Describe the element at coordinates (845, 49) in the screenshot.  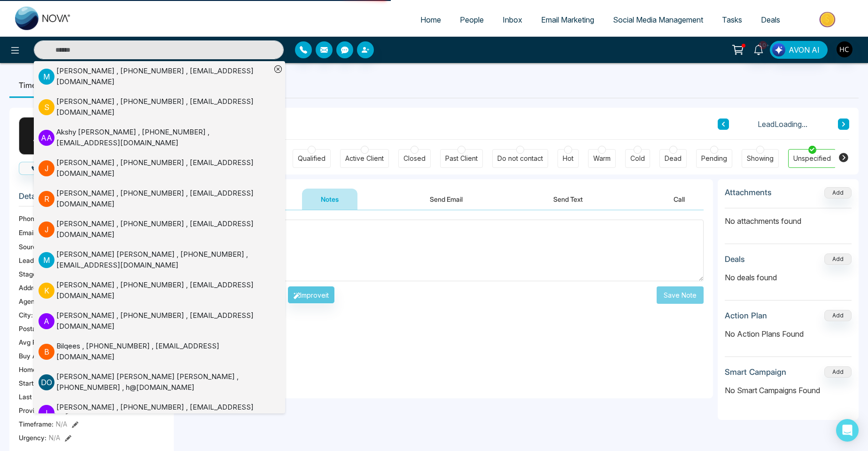
I see `img: User Avatar` at that location.